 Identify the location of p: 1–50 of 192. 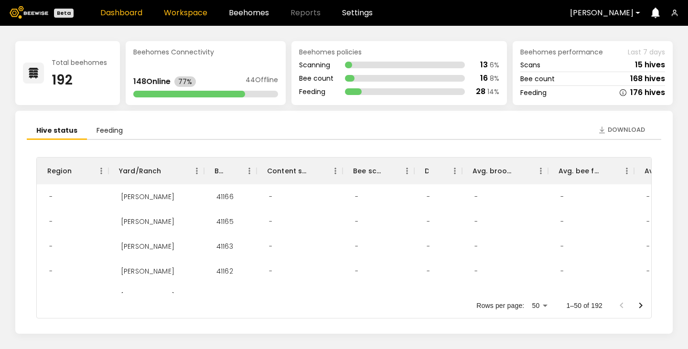
(584, 306).